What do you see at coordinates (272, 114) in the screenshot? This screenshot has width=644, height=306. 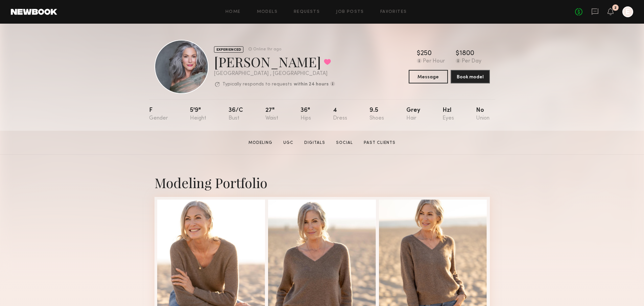 I see `div: 27"` at bounding box center [272, 114].